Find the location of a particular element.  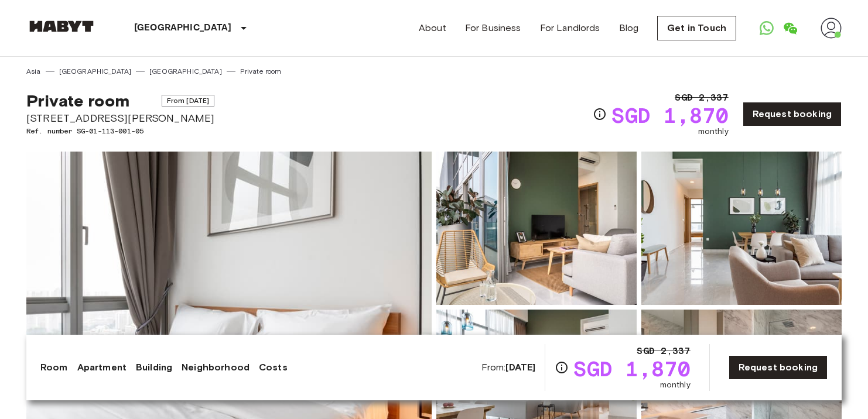

a: Open WhatsApp is located at coordinates (766, 28).